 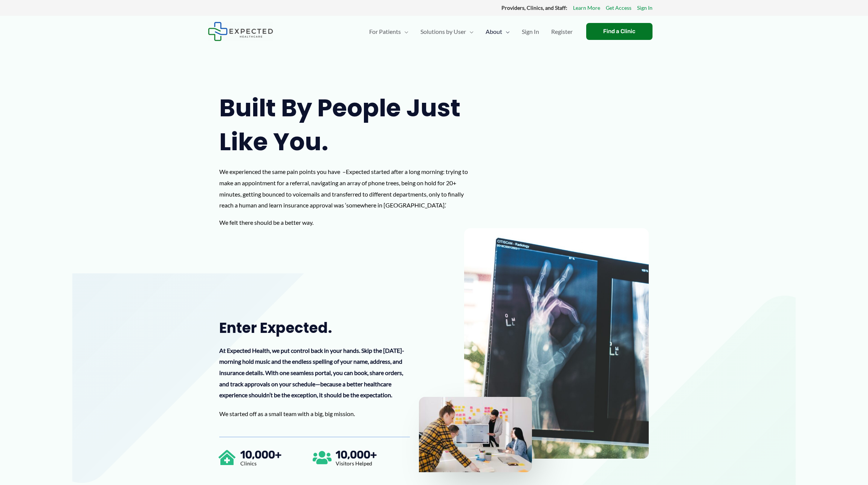 I want to click on a: Solutions by UserMenu Toggle, so click(x=447, y=31).